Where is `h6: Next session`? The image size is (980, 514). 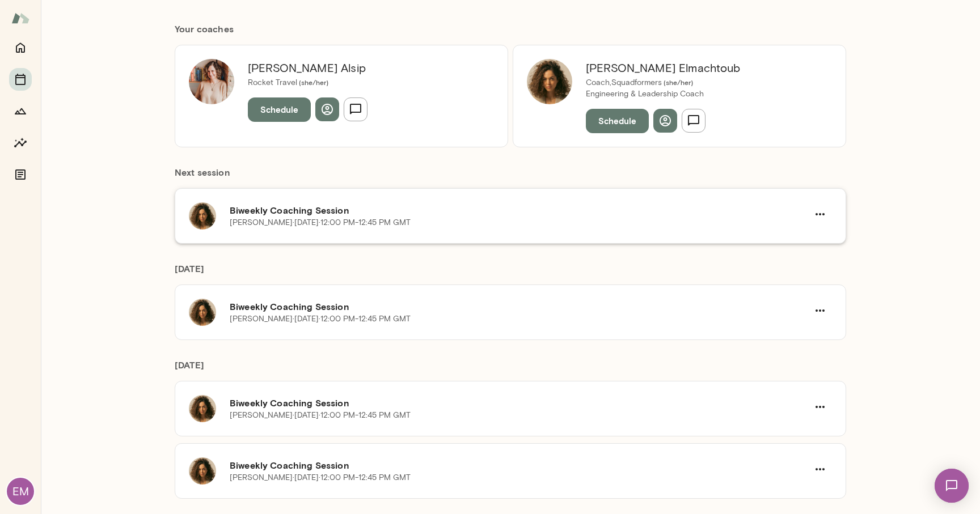
h6: Next session is located at coordinates (511, 177).